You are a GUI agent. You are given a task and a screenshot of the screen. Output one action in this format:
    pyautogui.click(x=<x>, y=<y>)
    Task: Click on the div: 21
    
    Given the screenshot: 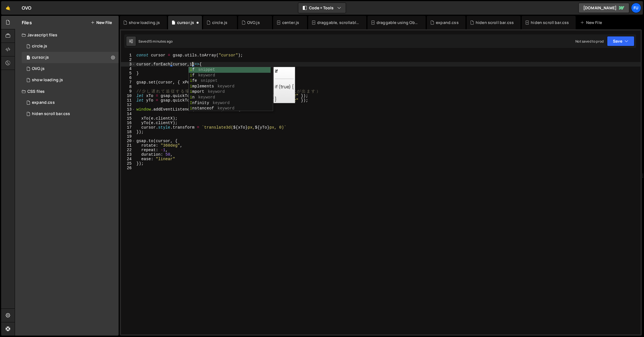 What is the action you would take?
    pyautogui.click(x=128, y=145)
    